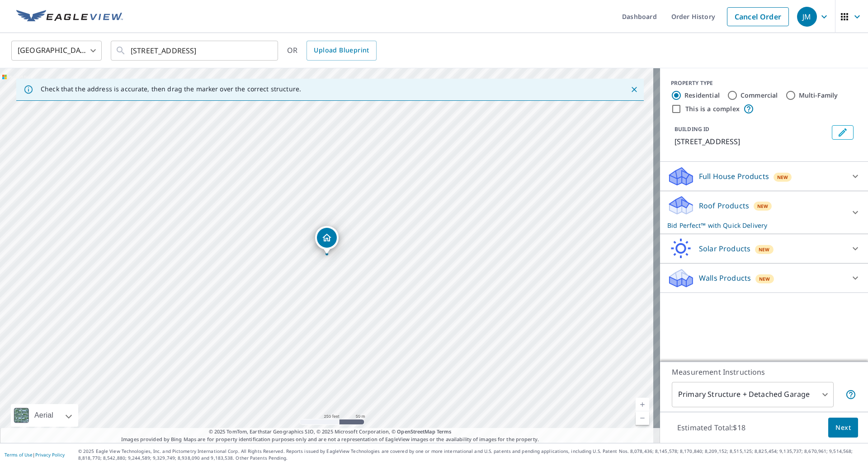 The width and height of the screenshot is (868, 466). What do you see at coordinates (764, 249) in the screenshot?
I see `div: Solar ProductsNew` at bounding box center [764, 249].